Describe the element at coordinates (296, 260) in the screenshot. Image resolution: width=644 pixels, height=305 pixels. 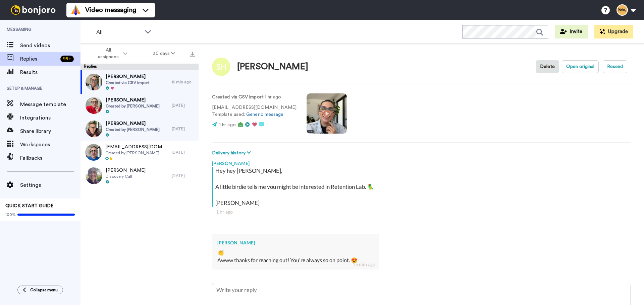
I see `div: Awww thanks for reaching out! You're always so on point. 😍` at that location.